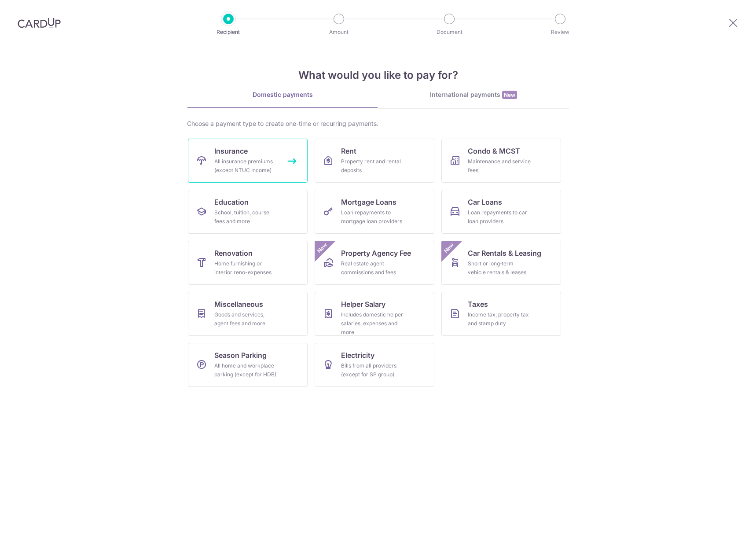 The image size is (756, 559). What do you see at coordinates (248, 365) in the screenshot?
I see `a: Season ParkingAll home and workplace parking (except for HDB)` at bounding box center [248, 365].